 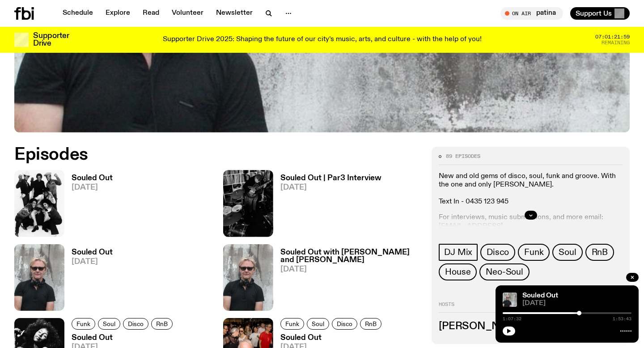 I want to click on h3: Supporter Drive, so click(x=51, y=40).